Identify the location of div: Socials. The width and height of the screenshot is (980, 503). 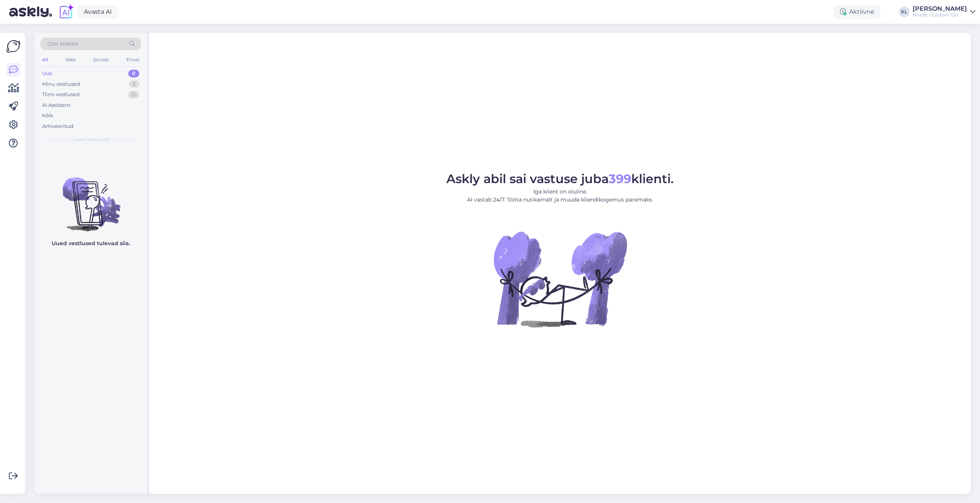
(101, 60).